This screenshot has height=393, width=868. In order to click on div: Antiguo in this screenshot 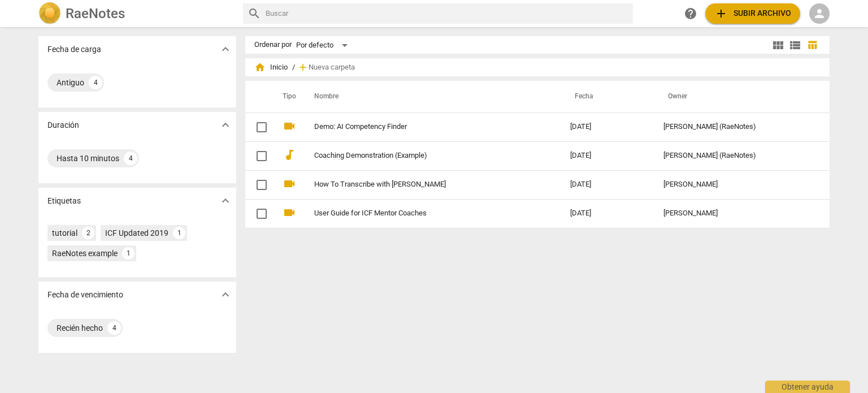, I will do `click(70, 83)`.